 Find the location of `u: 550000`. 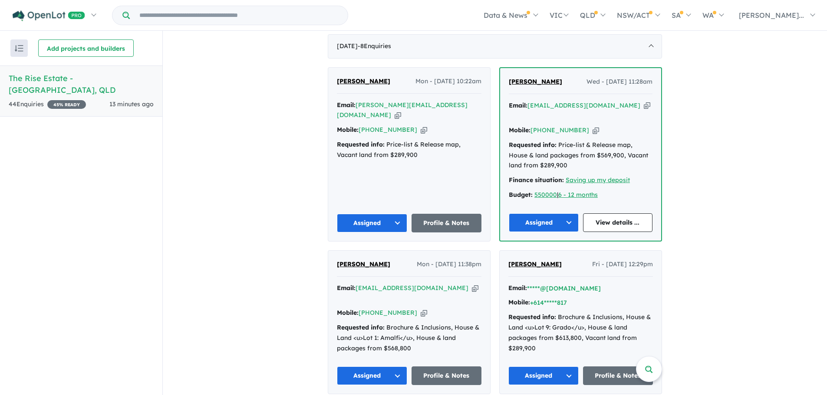

u: 550000 is located at coordinates (546, 195).